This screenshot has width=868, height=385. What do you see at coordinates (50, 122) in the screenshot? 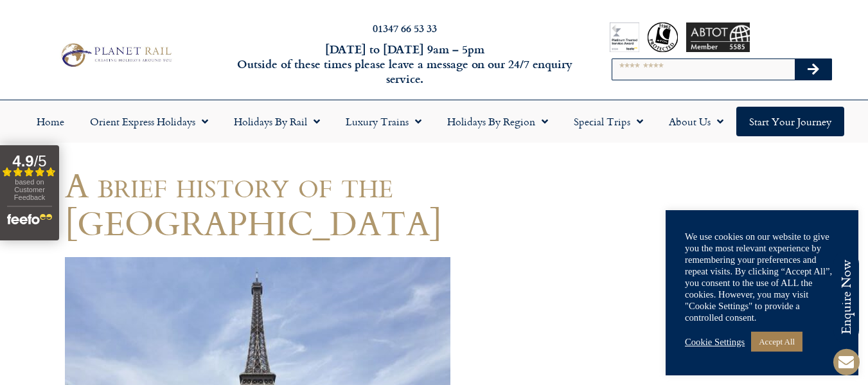
I see `a: Home` at bounding box center [50, 122].